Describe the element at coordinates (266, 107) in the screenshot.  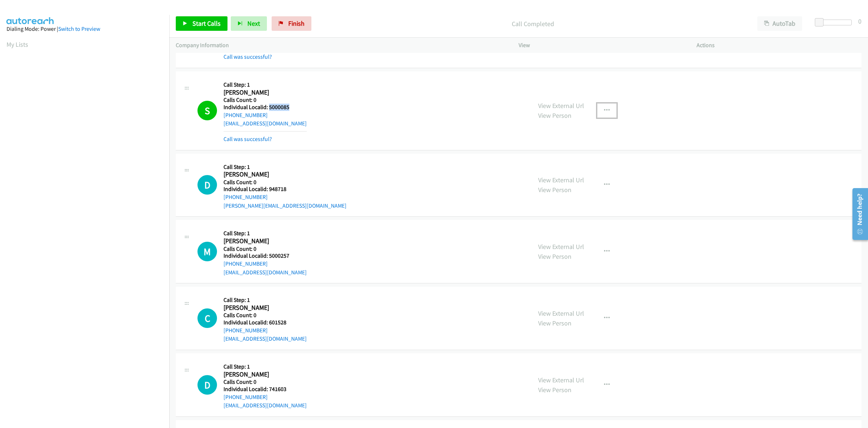
I see `h5: Individual Localid: 5000085` at that location.